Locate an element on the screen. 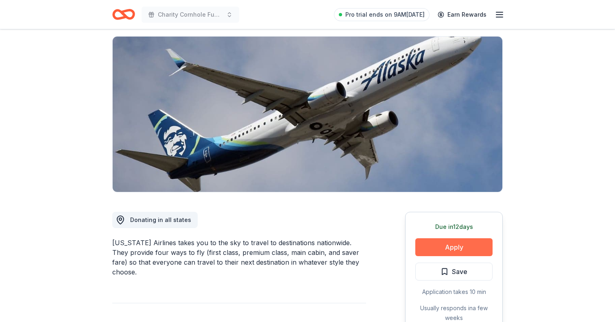  div: Due in 12 days is located at coordinates (454, 227).